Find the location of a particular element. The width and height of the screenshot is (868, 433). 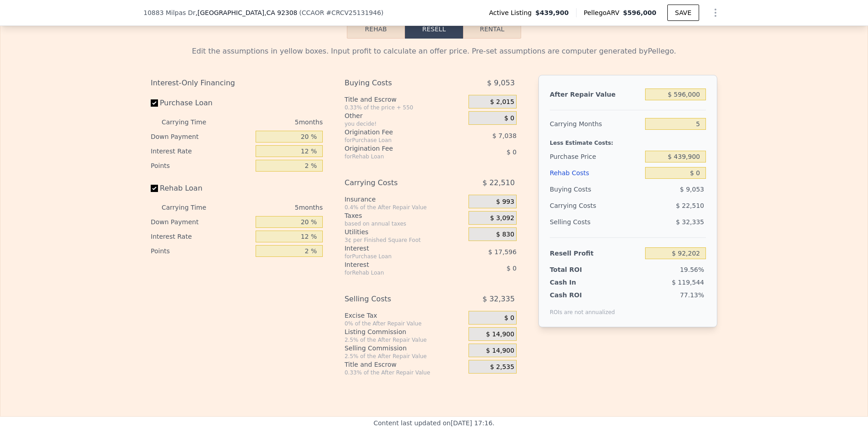

button: SAVE is located at coordinates (683, 13).